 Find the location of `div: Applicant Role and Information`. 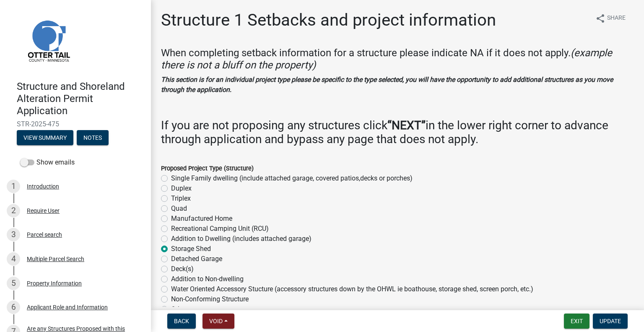

div: Applicant Role and Information is located at coordinates (67, 307).